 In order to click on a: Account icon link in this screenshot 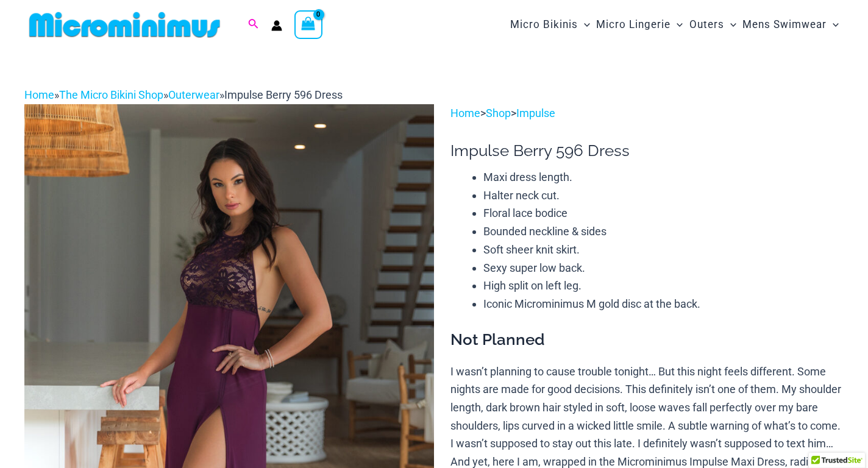, I will do `click(277, 26)`.